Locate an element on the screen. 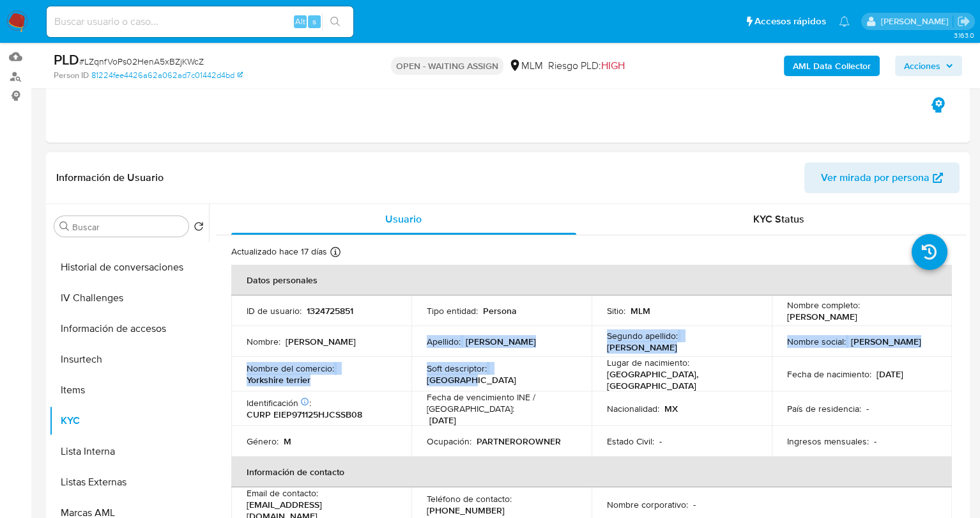 This screenshot has height=518, width=980. button: Buscar is located at coordinates (65, 226).